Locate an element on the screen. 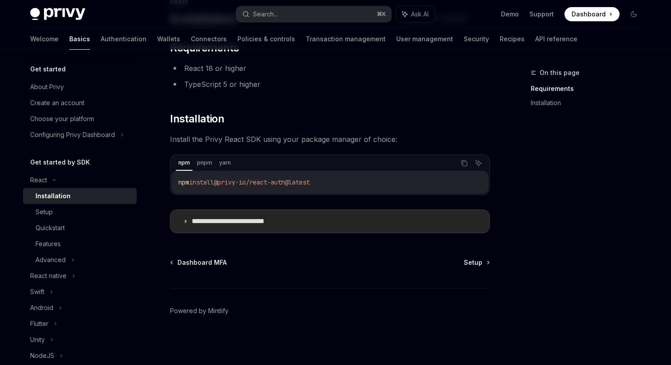 The width and height of the screenshot is (671, 365). div: Configuring Privy Dashboard is located at coordinates (72, 135).